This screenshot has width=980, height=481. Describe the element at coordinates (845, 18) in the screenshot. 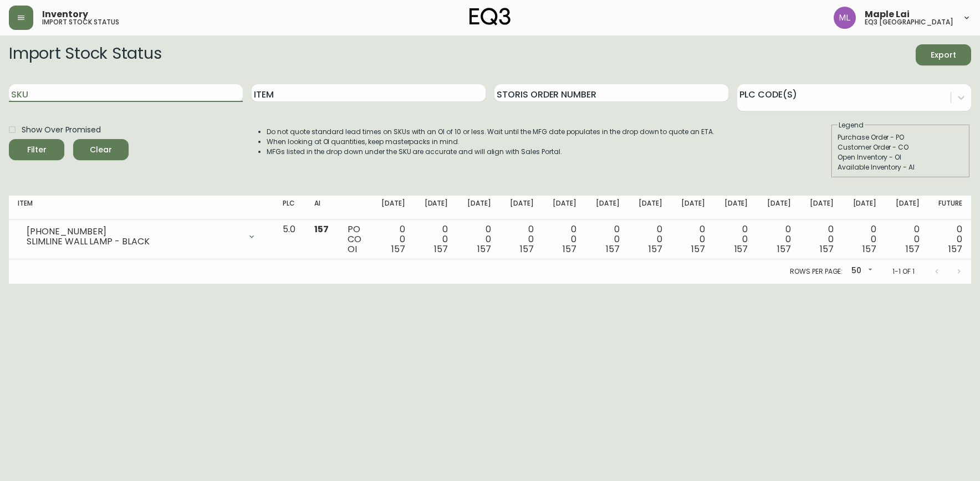

I see `img: 61e28cffcf8cc9f4e300d877dd684943` at that location.